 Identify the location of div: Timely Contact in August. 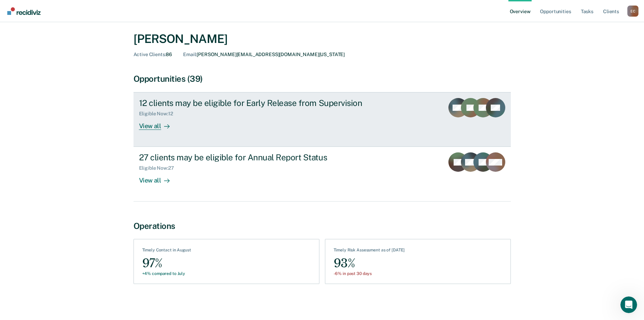
(166, 251).